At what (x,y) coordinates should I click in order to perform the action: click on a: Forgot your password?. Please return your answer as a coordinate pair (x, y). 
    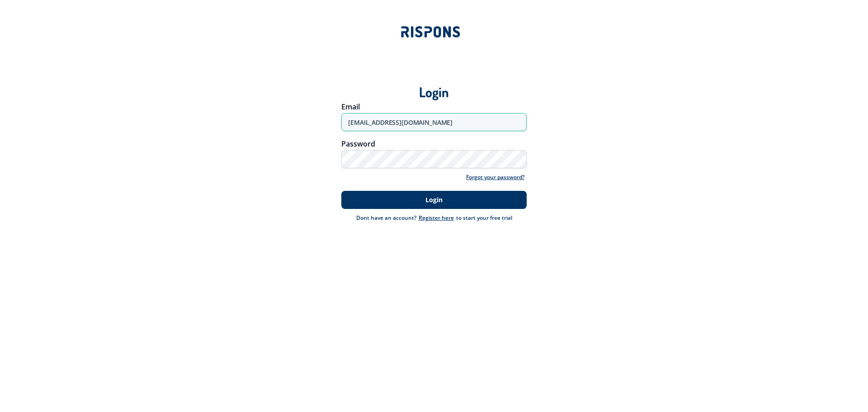
    Looking at the image, I should click on (495, 177).